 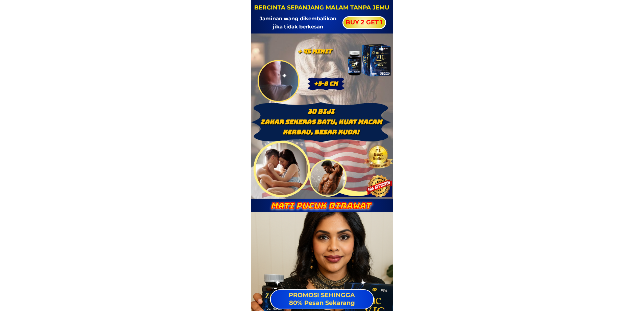 I want to click on h3: Mati pucuk dirawat, so click(x=321, y=206).